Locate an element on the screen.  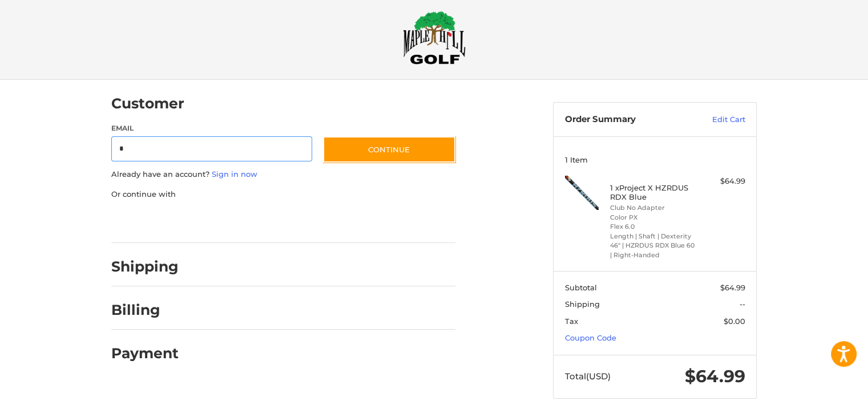
div: $64.99 is located at coordinates (722, 181).